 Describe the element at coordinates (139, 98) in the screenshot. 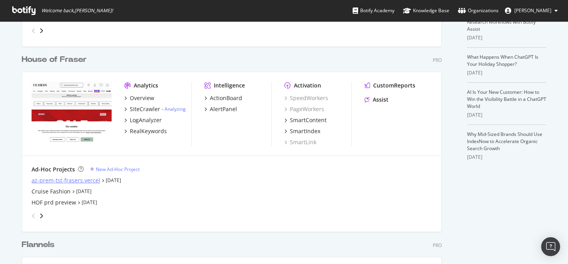

I see `a: Overview` at that location.